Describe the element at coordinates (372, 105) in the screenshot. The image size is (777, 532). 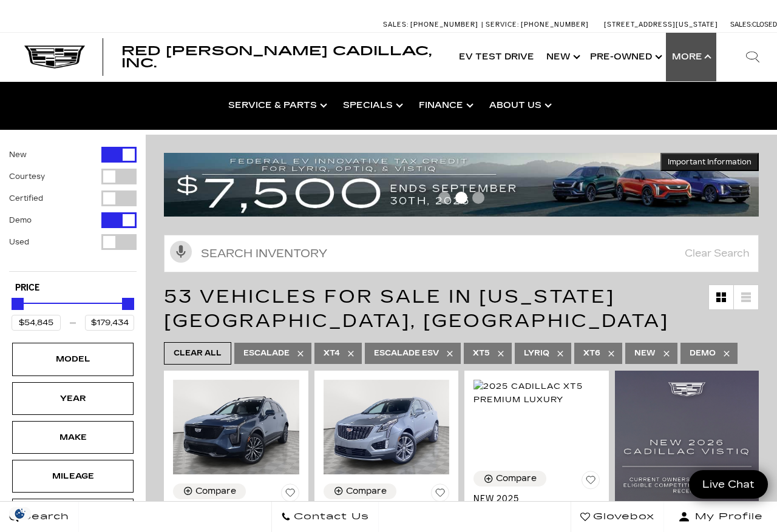
I see `a: Specials` at that location.